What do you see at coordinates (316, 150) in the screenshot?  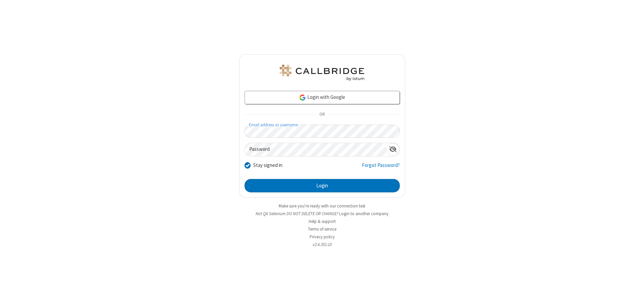 I see `input: Password` at bounding box center [316, 150].